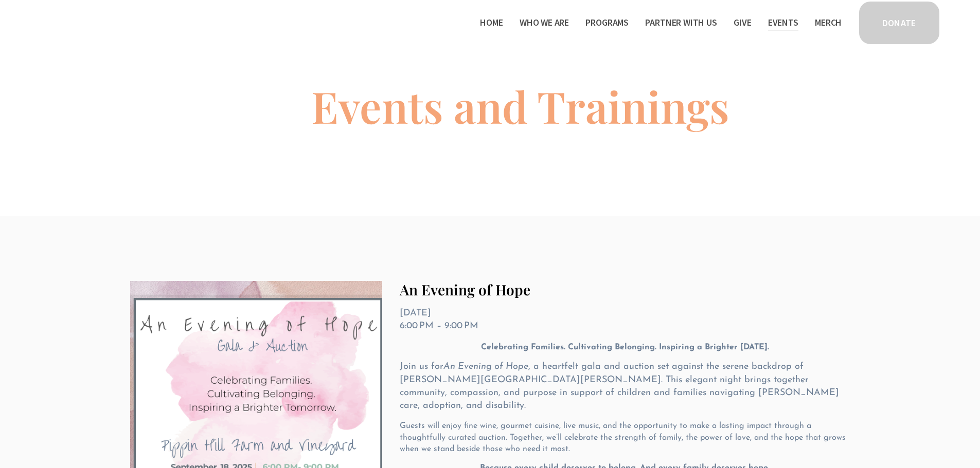 Image resolution: width=980 pixels, height=468 pixels. What do you see at coordinates (828, 23) in the screenshot?
I see `a: Merch` at bounding box center [828, 23].